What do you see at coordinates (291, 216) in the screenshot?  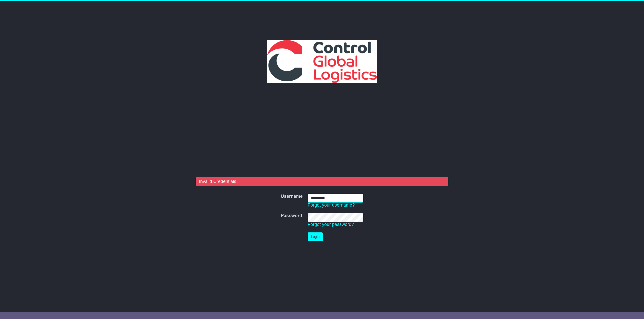 I see `label: Password` at bounding box center [291, 216].